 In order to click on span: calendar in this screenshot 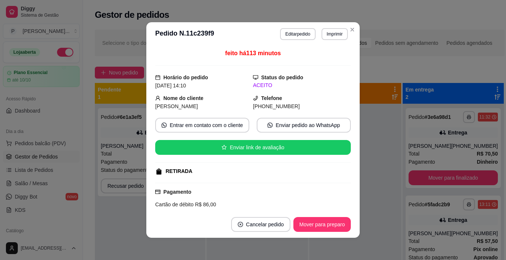, I will do `click(158, 77)`.